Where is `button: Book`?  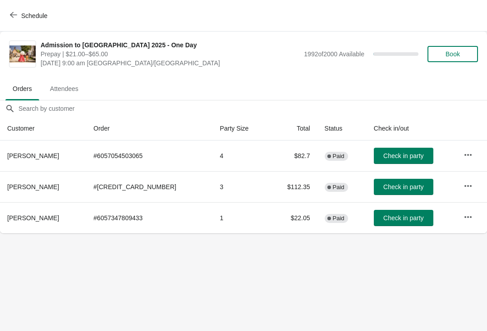
button: Book is located at coordinates (453, 54).